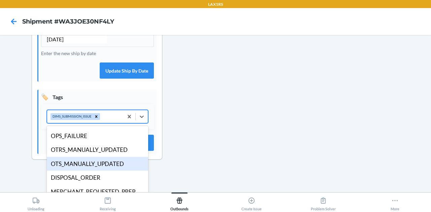 The width and height of the screenshot is (431, 212). Describe the element at coordinates (97, 136) in the screenshot. I see `div: OPS_FAILURE` at that location.